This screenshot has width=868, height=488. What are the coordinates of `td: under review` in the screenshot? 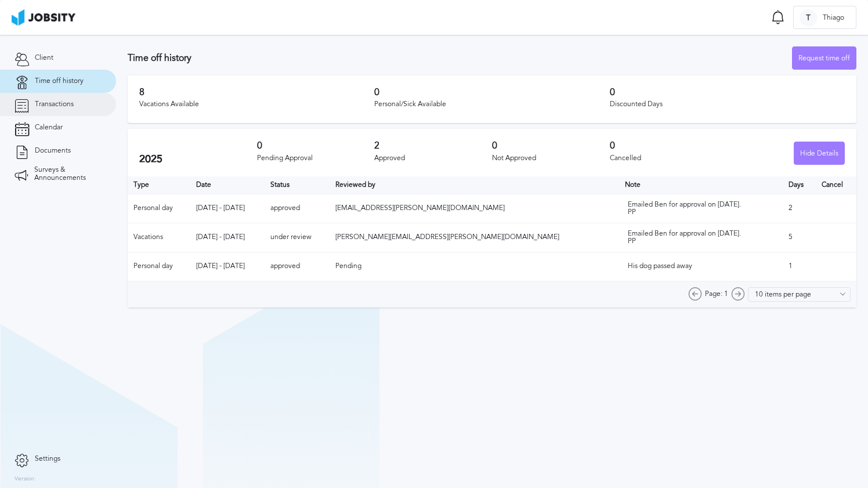 It's located at (297, 237).